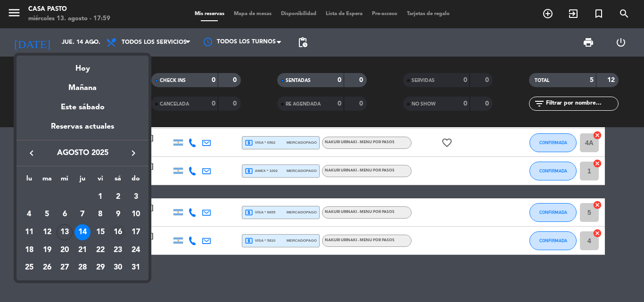  I want to click on div: 27, so click(65, 268).